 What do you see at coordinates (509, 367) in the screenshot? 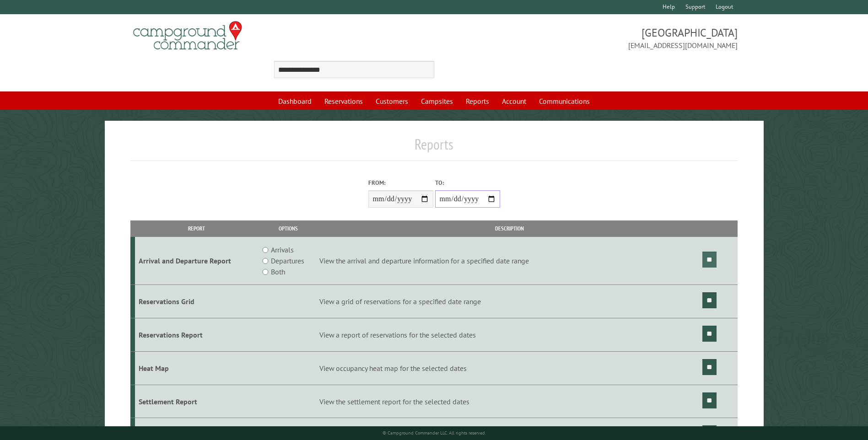
I see `td: View occupancy heat map for the selected dates` at bounding box center [509, 367].